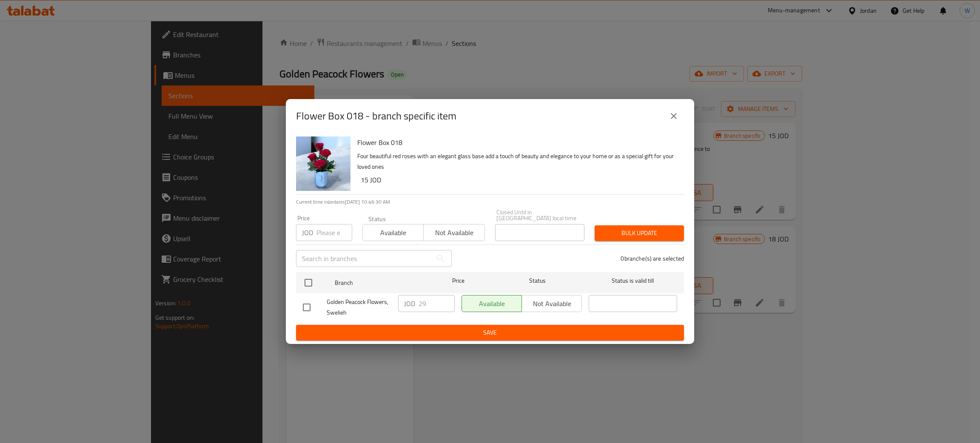  What do you see at coordinates (359, 308) in the screenshot?
I see `span: Golden Peacock Flowers, Swelieh` at bounding box center [359, 308].